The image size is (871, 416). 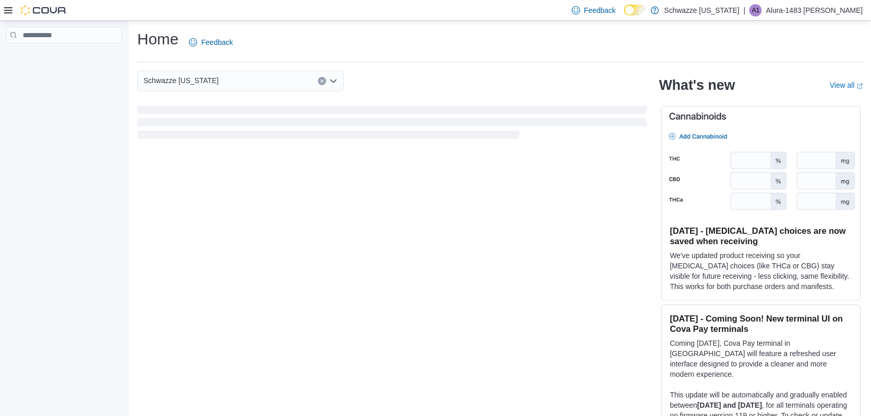 I want to click on span: Loading, so click(x=392, y=124).